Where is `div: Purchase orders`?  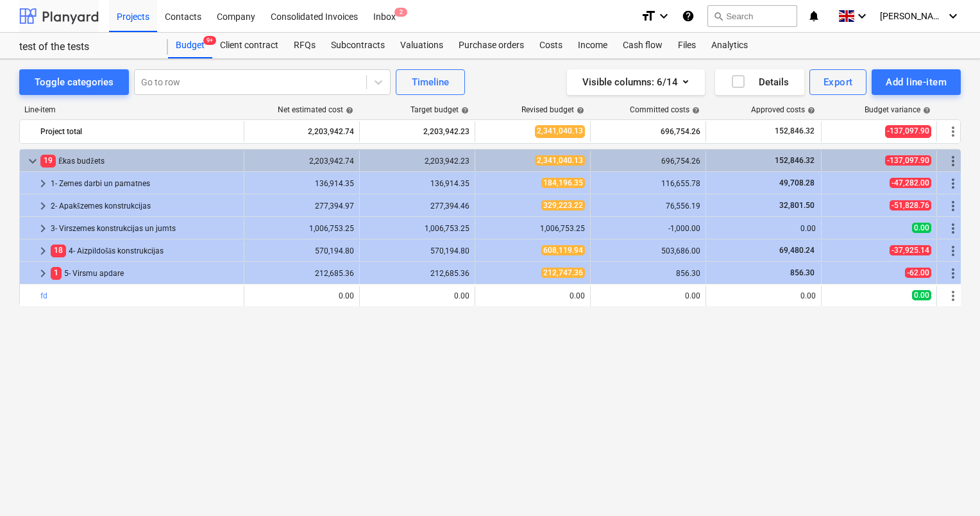
div: Purchase orders is located at coordinates (491, 46).